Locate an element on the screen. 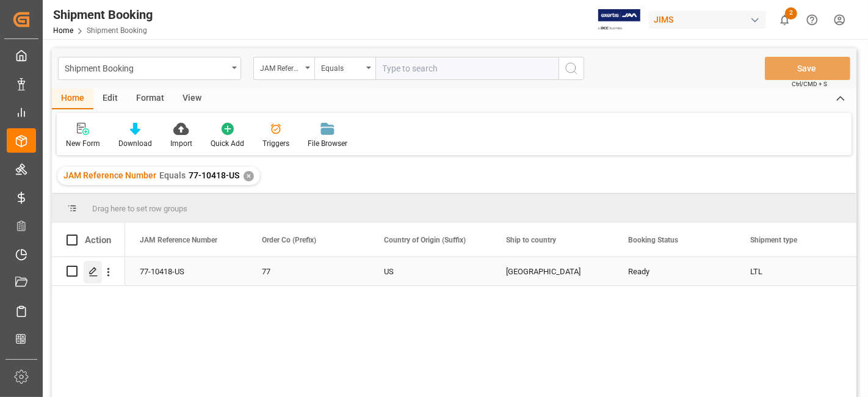 The width and height of the screenshot is (868, 397). div: Edit is located at coordinates (110, 99).